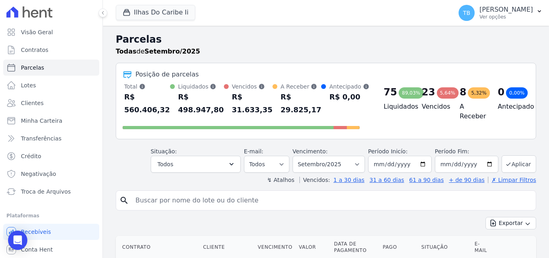 This screenshot has height=258, width=549. Describe the element at coordinates (164, 151) in the screenshot. I see `label: Situação:` at that location.